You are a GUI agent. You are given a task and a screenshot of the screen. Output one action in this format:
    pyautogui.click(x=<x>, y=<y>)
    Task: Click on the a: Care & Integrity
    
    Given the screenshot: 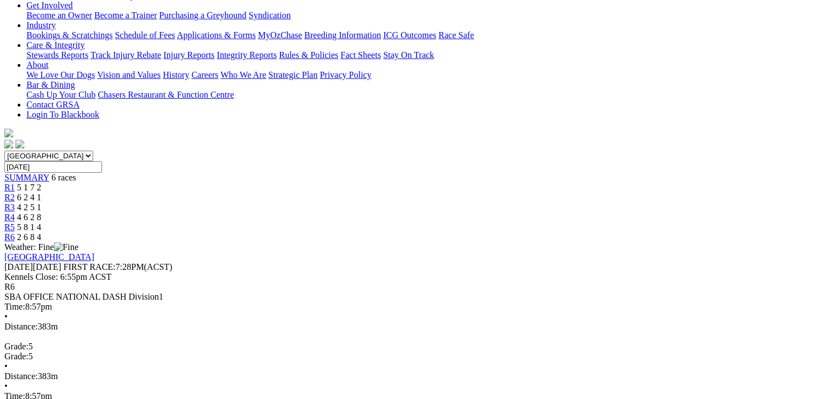 What is the action you would take?
    pyautogui.click(x=56, y=45)
    